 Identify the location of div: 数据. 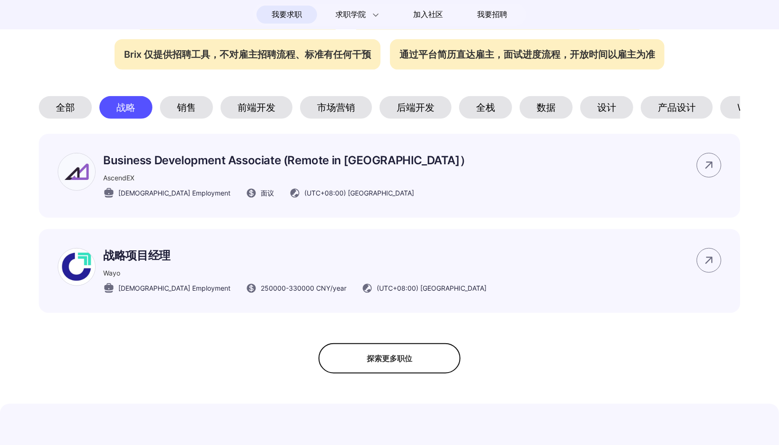
(546, 107).